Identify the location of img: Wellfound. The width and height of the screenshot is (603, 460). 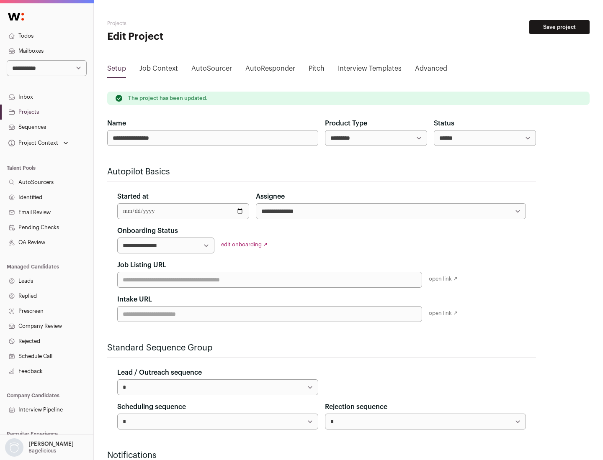
(16, 17).